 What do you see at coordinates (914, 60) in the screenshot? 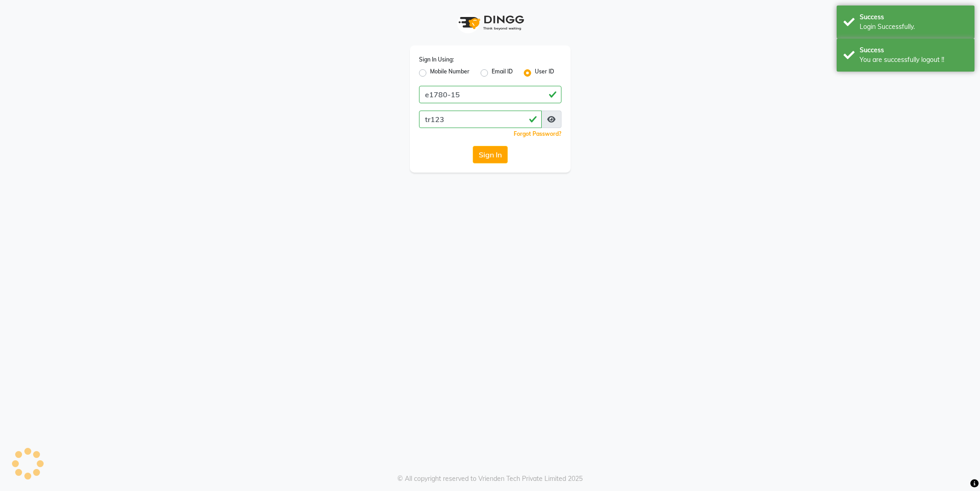
I see `div: You are successfully logout !!` at bounding box center [914, 60].